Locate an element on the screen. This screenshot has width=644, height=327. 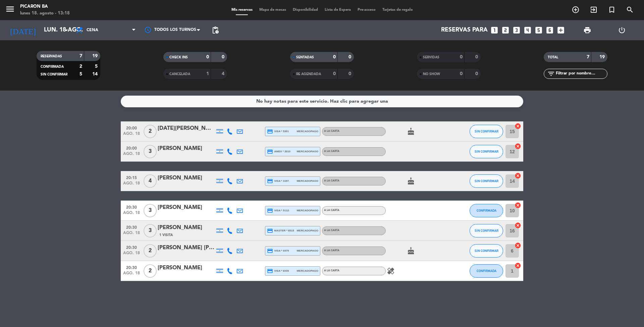
span: visa * 5112 is located at coordinates (278, 210).